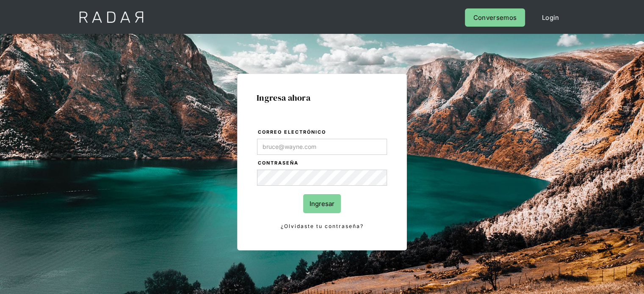  What do you see at coordinates (322, 179) in the screenshot?
I see `form: Login Form` at bounding box center [322, 179].